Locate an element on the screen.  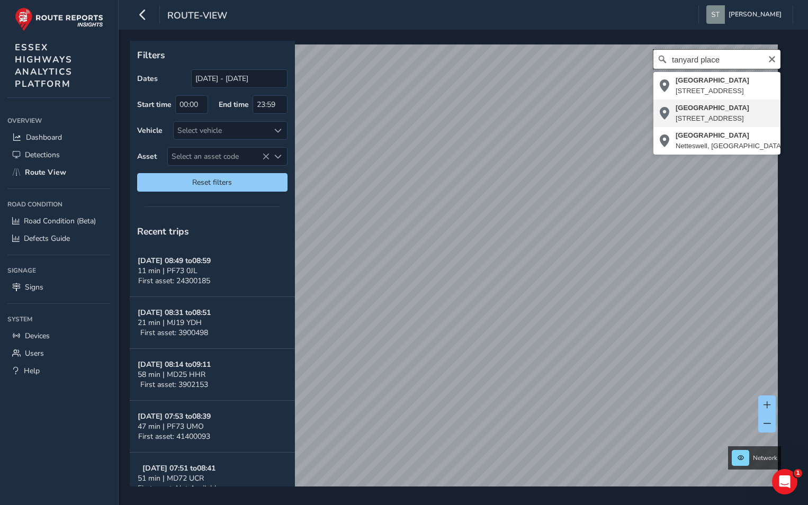
label: End time is located at coordinates (234, 104).